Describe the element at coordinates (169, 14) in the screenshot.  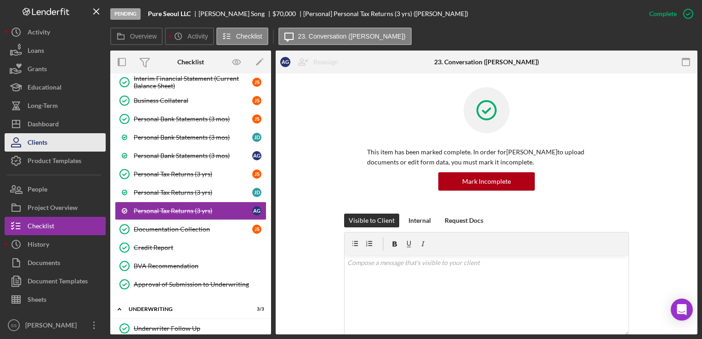
I see `b: Pure Seoul LLC` at that location.